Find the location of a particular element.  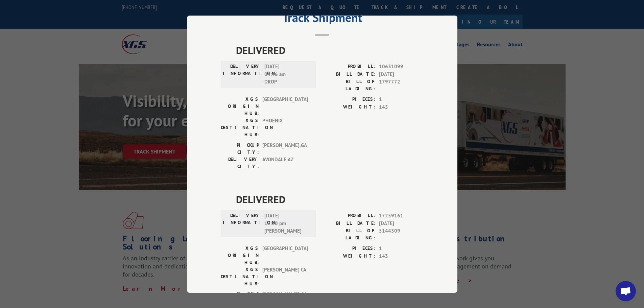

span: PHOENIX is located at coordinates (285, 127).